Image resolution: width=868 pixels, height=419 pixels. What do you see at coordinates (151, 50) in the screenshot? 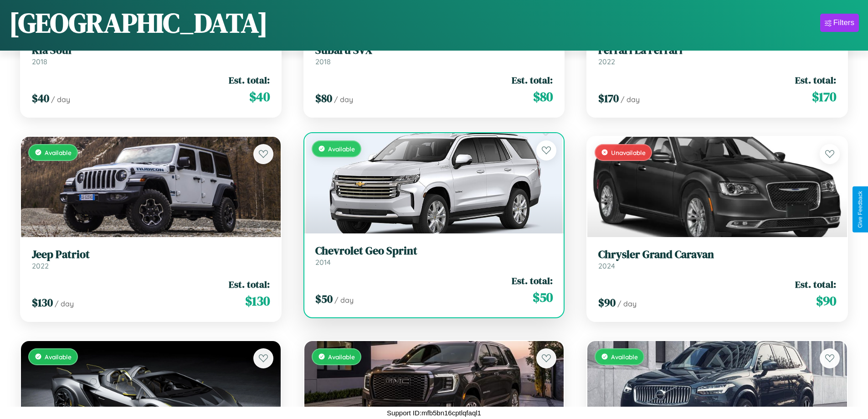
I see `h3: Kia Soul` at bounding box center [151, 50].